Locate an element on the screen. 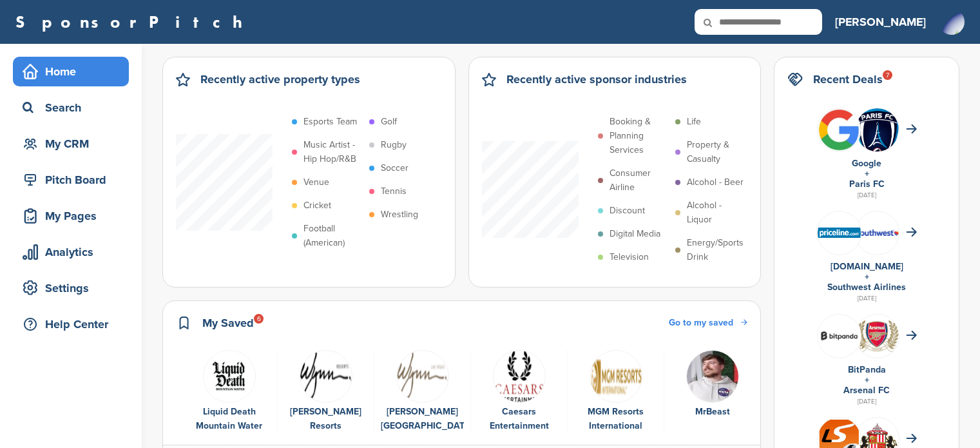 The image size is (980, 448). div: Pitch Board is located at coordinates (74, 180).